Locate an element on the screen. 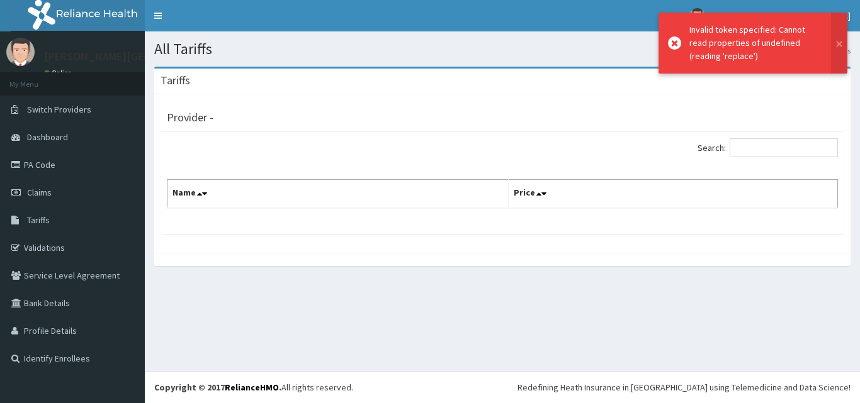  label: Search: is located at coordinates (767, 148).